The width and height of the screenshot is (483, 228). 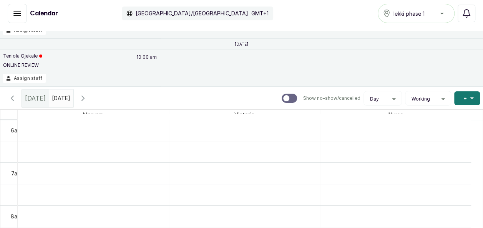 What do you see at coordinates (44, 13) in the screenshot?
I see `h1: Calendar` at bounding box center [44, 13].